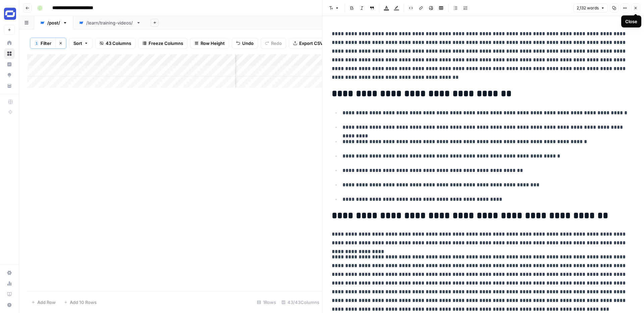 Image resolution: width=644 pixels, height=313 pixels. Describe the element at coordinates (80, 302) in the screenshot. I see `button: Add 10 Rows` at that location.